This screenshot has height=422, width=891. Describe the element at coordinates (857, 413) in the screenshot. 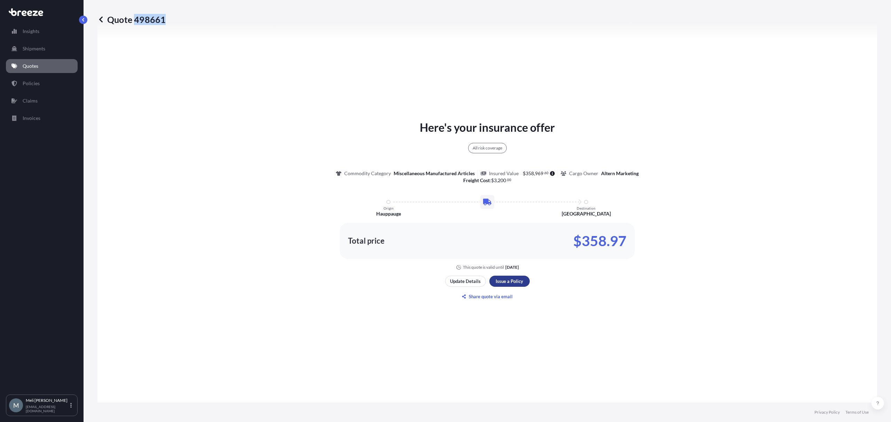

I see `a: Terms of Use` at that location.